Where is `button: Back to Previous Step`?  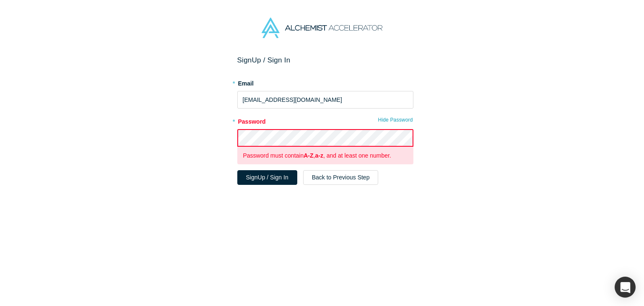 button: Back to Previous Step is located at coordinates (341, 177).